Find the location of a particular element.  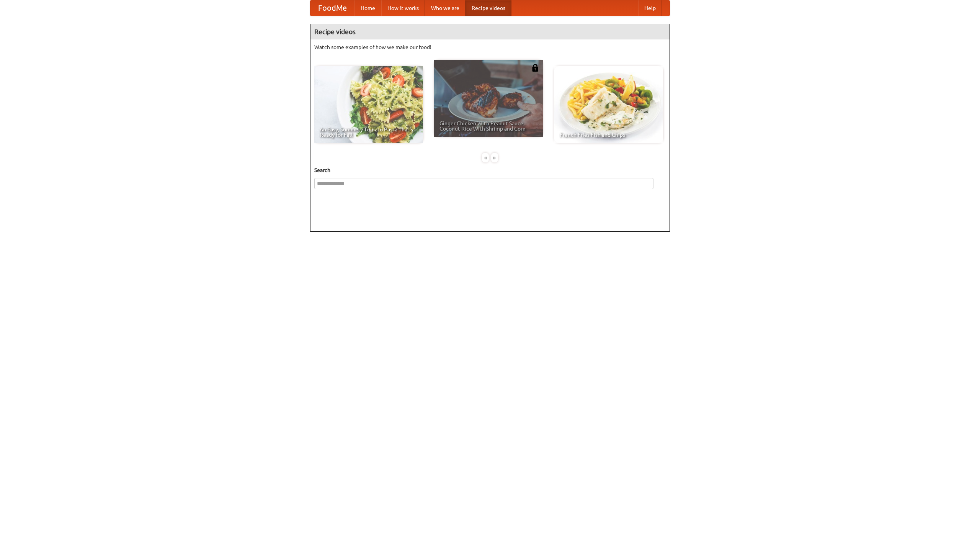

a: Home is located at coordinates (367, 8).